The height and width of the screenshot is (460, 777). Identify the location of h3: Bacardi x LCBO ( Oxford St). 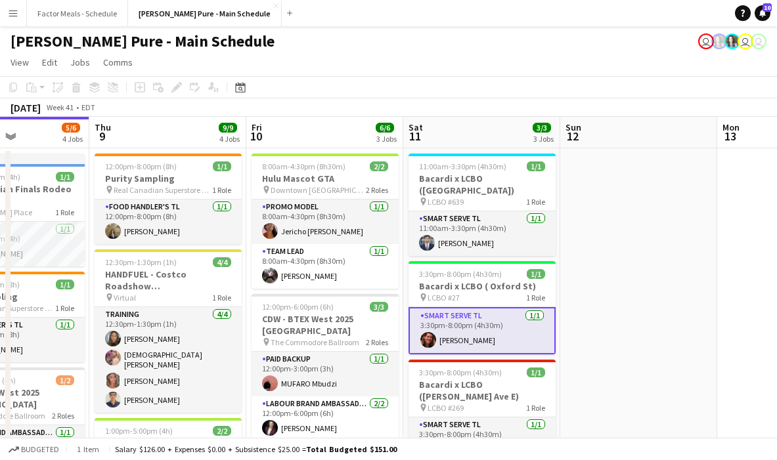
(482, 286).